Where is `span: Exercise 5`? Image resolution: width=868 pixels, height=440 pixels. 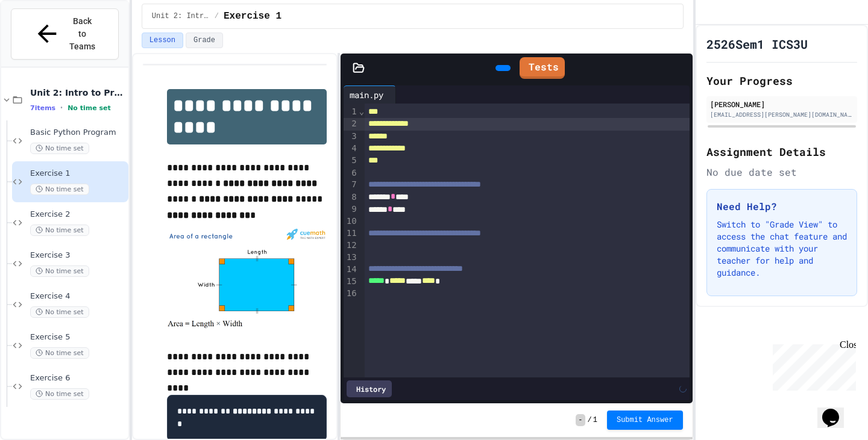 span: Exercise 5 is located at coordinates (78, 337).